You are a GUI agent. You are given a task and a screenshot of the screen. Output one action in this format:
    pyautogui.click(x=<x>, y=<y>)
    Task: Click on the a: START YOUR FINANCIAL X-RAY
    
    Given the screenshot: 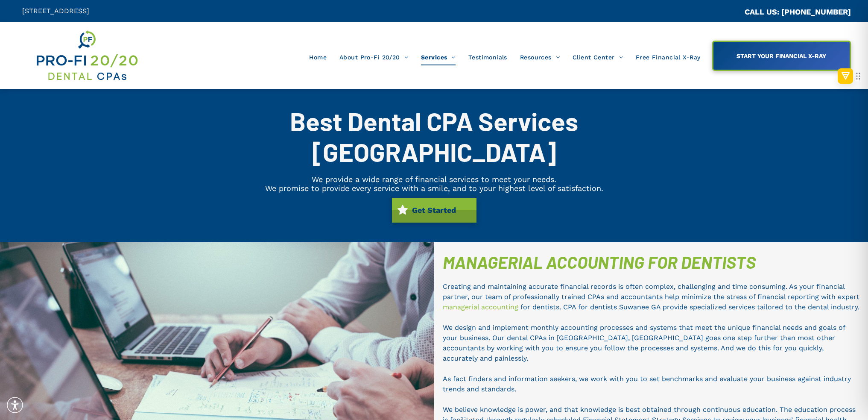 What is the action you would take?
    pyautogui.click(x=781, y=56)
    